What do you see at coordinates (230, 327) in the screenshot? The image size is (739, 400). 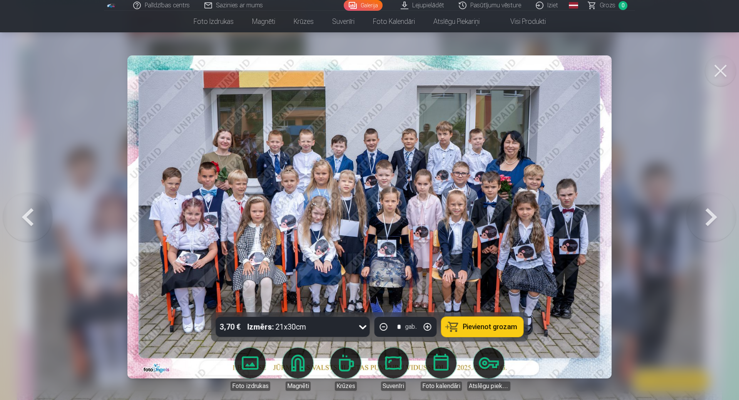 I see `div: 3,70 €` at bounding box center [230, 327].